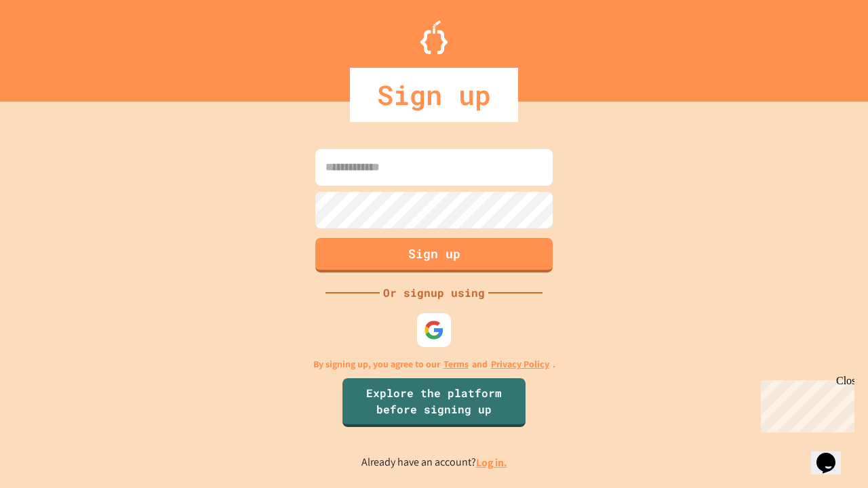  I want to click on a: Terms, so click(456, 364).